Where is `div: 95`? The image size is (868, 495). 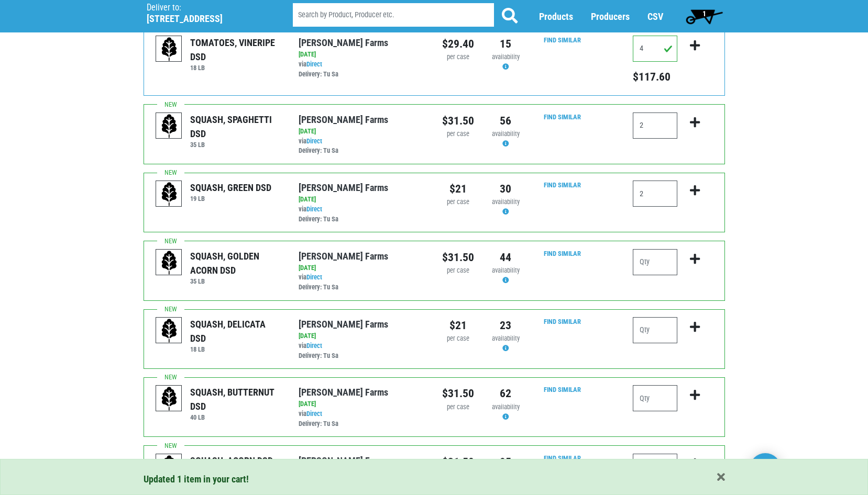 div: 95 is located at coordinates (505, 462).